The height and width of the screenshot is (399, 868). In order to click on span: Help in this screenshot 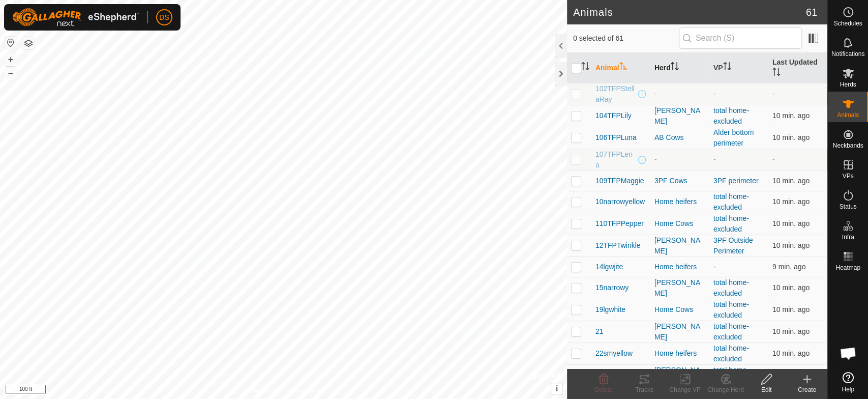, I will do `click(848, 389)`.